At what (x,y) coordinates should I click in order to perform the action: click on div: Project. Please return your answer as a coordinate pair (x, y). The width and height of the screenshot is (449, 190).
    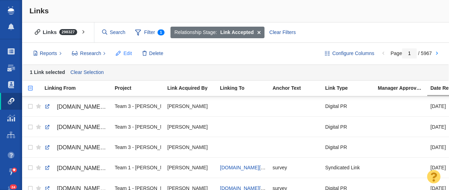
    Looking at the image, I should click on (141, 88).